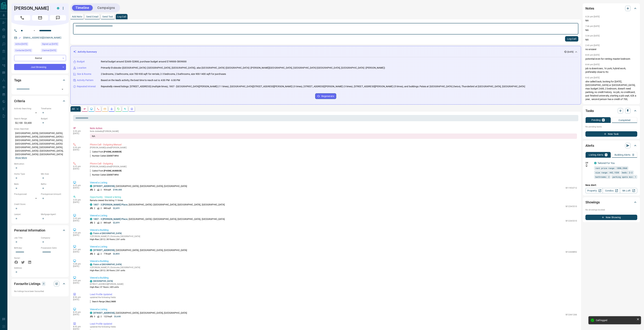 The height and width of the screenshot is (330, 644). Describe the element at coordinates (40, 268) in the screenshot. I see `p: Address:` at that location.